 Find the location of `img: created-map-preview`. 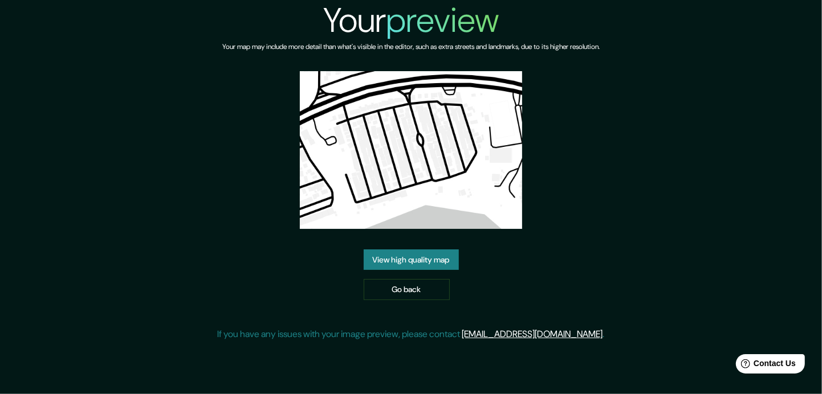

img: created-map-preview is located at coordinates (411, 150).